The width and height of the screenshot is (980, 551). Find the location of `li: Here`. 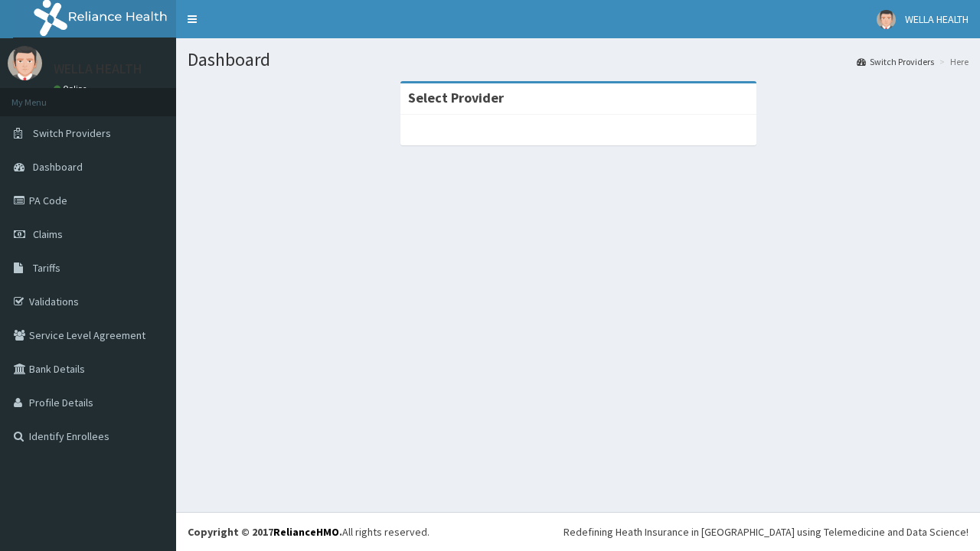

li: Here is located at coordinates (951, 61).